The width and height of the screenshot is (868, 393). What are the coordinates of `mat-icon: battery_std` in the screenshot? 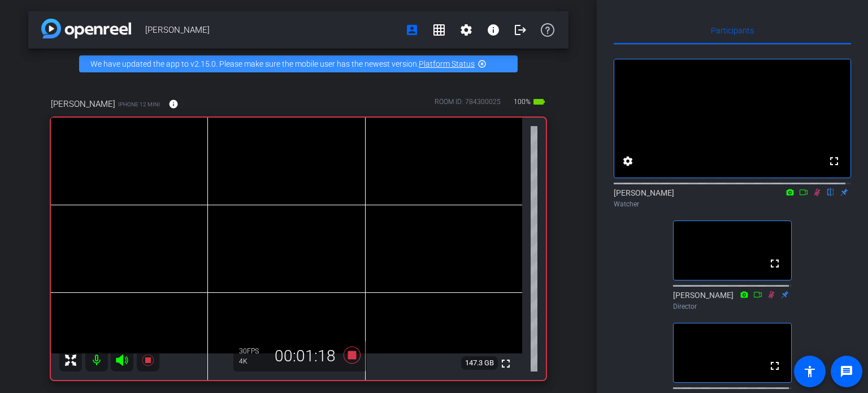 It's located at (539, 102).